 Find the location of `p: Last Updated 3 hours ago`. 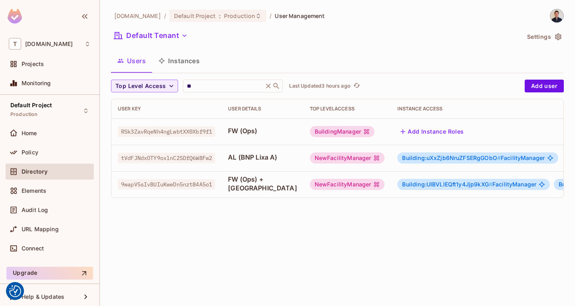

p: Last Updated 3 hours ago is located at coordinates (320, 86).